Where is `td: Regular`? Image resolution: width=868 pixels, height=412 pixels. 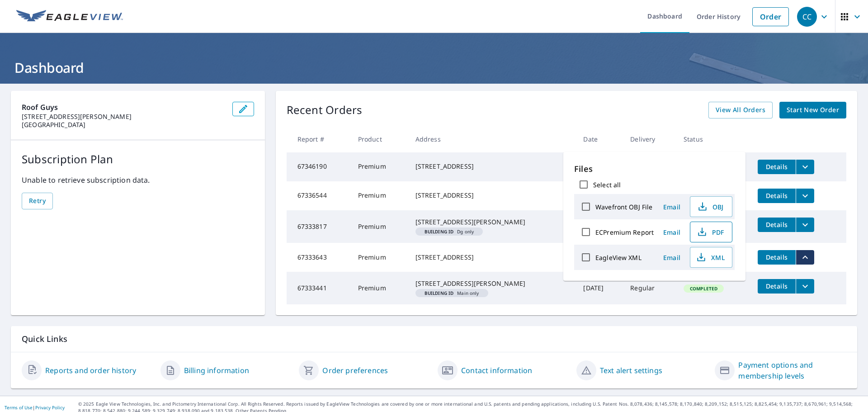
td: Regular is located at coordinates (650, 288).